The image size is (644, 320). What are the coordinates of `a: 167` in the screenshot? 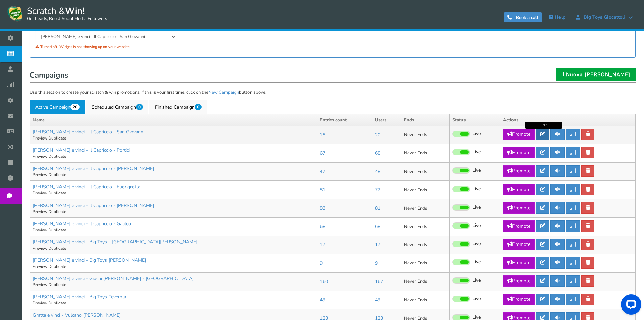 It's located at (379, 281).